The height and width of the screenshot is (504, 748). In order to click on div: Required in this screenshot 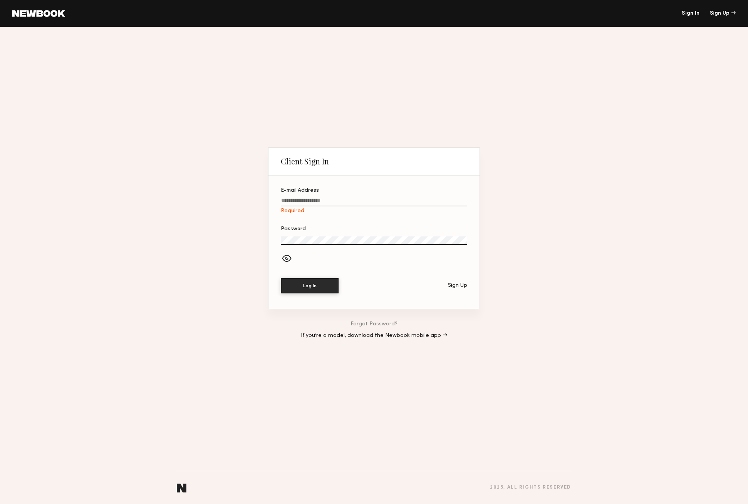, I will do `click(374, 211)`.